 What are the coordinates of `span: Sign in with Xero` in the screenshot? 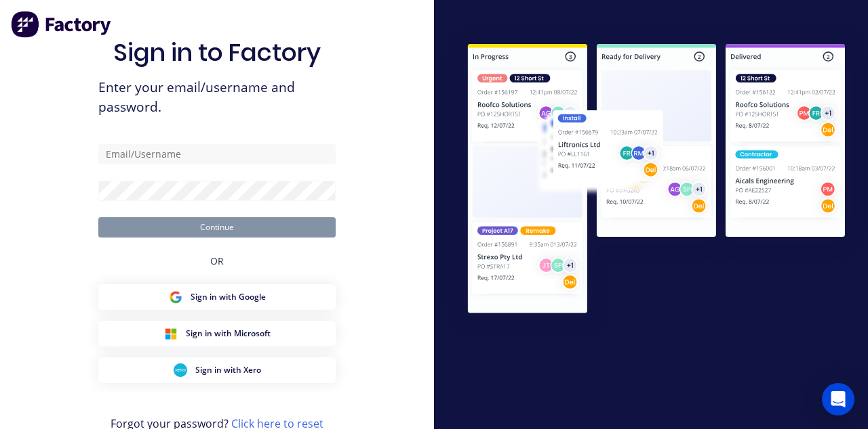 It's located at (228, 371).